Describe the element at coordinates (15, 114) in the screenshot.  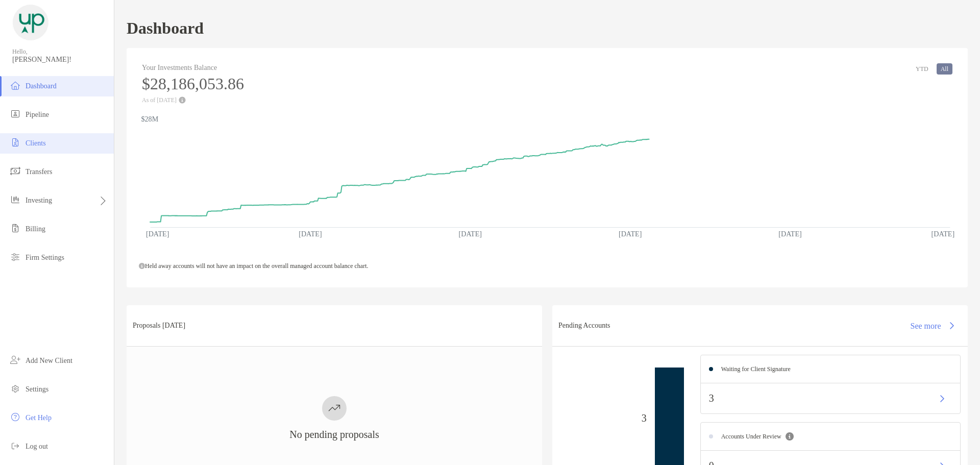
I see `img: pipeline icon` at that location.